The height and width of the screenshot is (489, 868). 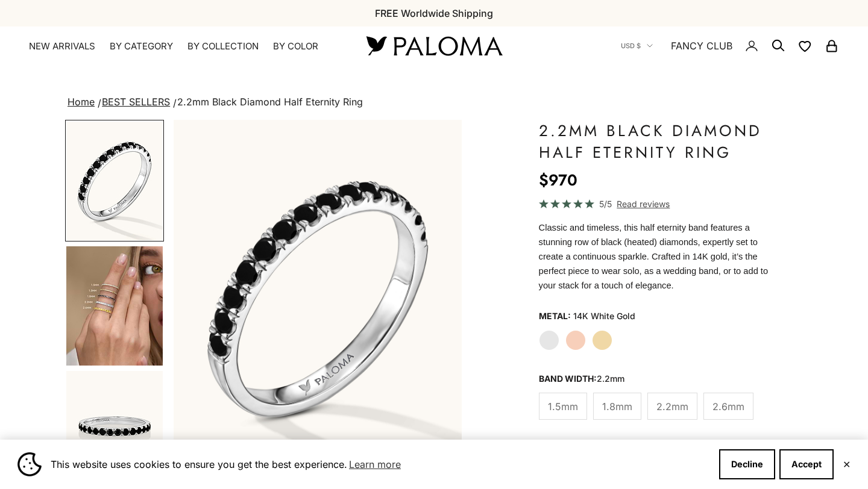 What do you see at coordinates (582, 379) in the screenshot?
I see `legend: Band Width:` at bounding box center [582, 379].